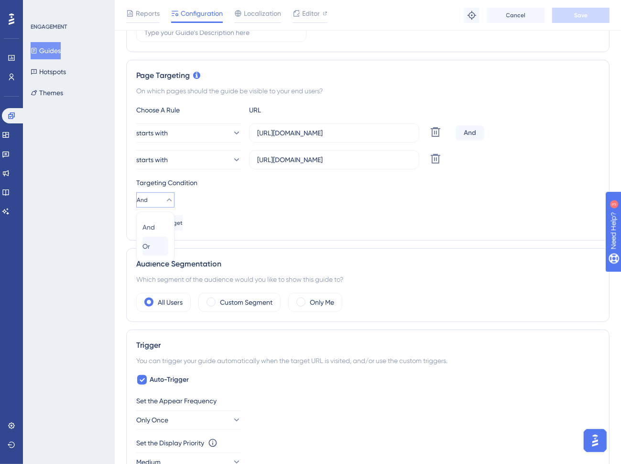 This screenshot has width=621, height=464. I want to click on span: Auto-Trigger, so click(169, 380).